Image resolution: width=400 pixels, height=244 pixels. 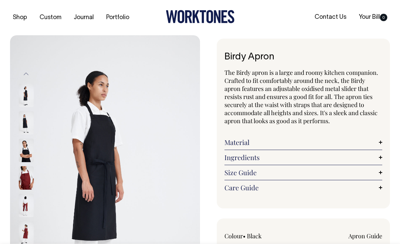 I want to click on a: Ingredients, so click(x=303, y=157).